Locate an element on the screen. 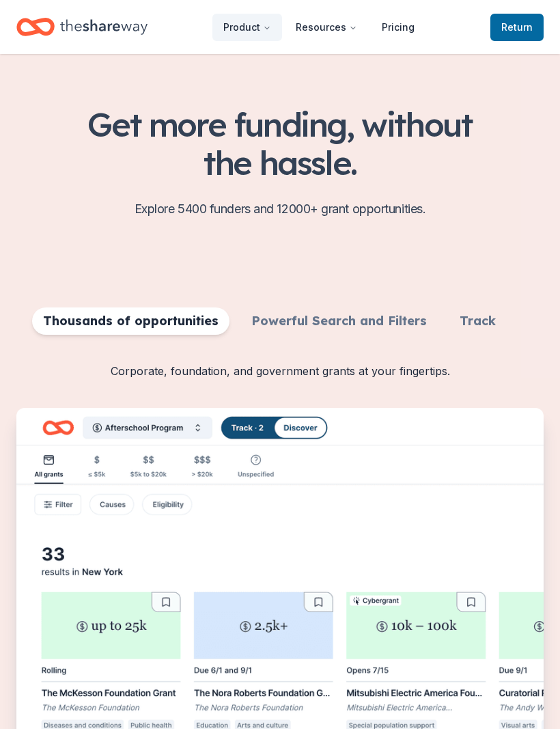 The height and width of the screenshot is (729, 560). p: Explore 5400 funders and 12000+ grant opportunities. is located at coordinates (280, 209).